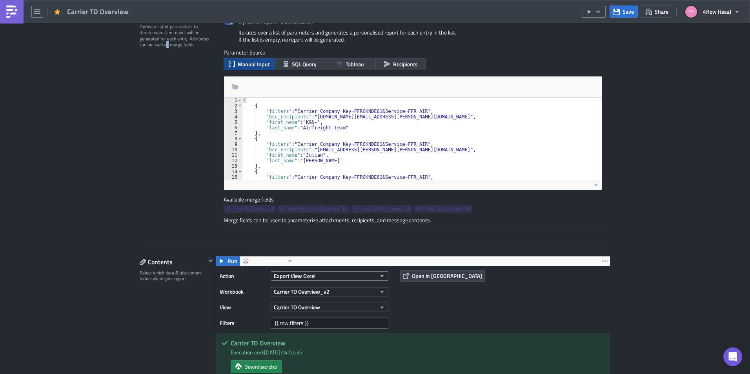  I want to click on div: 10, so click(233, 150).